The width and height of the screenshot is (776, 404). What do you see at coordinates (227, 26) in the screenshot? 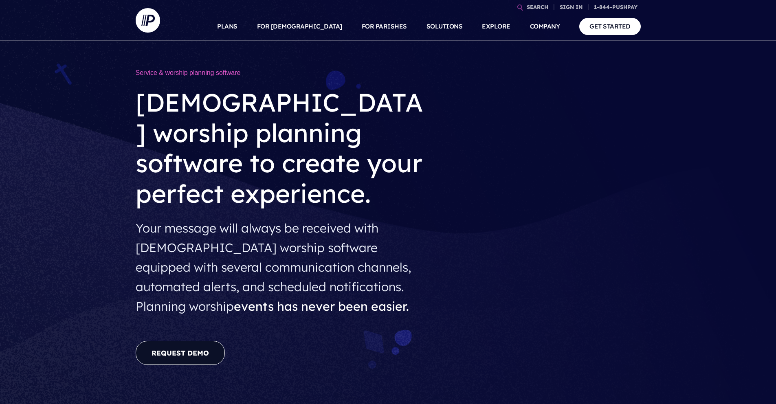
I see `a: PLANS` at bounding box center [227, 26].